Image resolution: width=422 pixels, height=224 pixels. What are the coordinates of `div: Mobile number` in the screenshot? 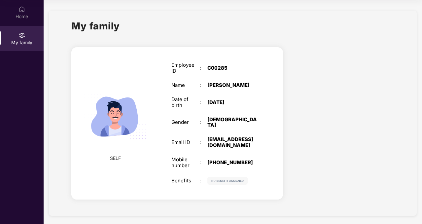 It's located at (185, 162).